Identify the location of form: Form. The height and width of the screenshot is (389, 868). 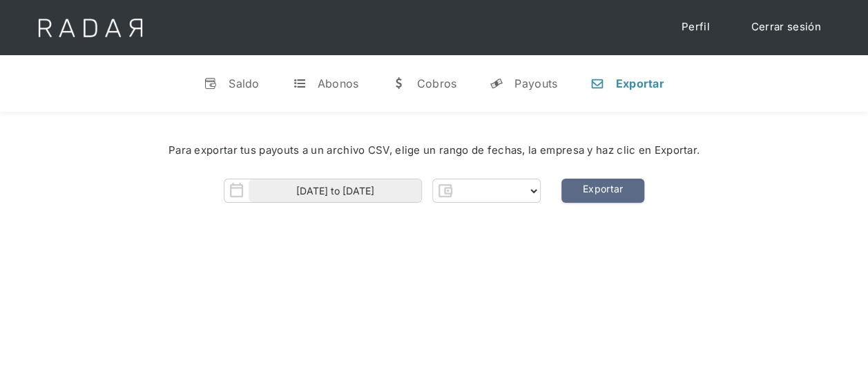
(382, 191).